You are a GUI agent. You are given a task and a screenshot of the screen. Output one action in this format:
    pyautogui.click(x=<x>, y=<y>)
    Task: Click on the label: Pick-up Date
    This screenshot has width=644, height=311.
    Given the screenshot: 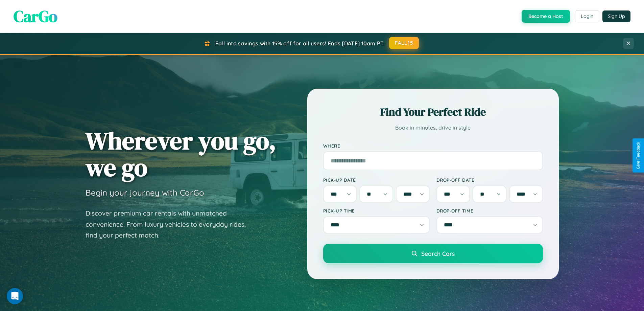 What is the action you would take?
    pyautogui.click(x=376, y=179)
    